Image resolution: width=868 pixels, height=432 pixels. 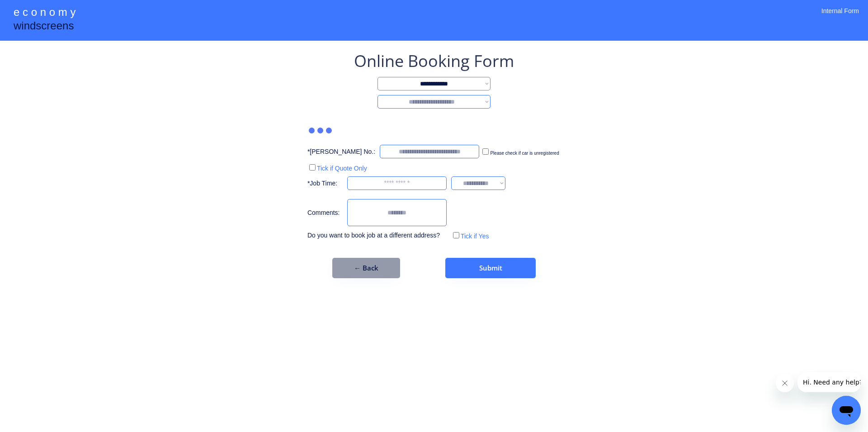 What do you see at coordinates (434, 61) in the screenshot?
I see `div: Online Booking Form` at bounding box center [434, 61].